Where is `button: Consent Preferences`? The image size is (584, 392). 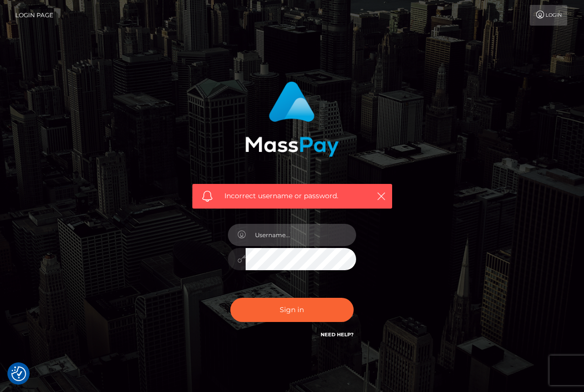
button: Consent Preferences is located at coordinates (18, 374).